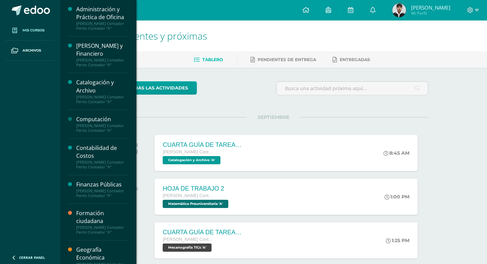 The height and width of the screenshot is (264, 487). Describe the element at coordinates (30, 30) in the screenshot. I see `a: Mis cursos` at that location.